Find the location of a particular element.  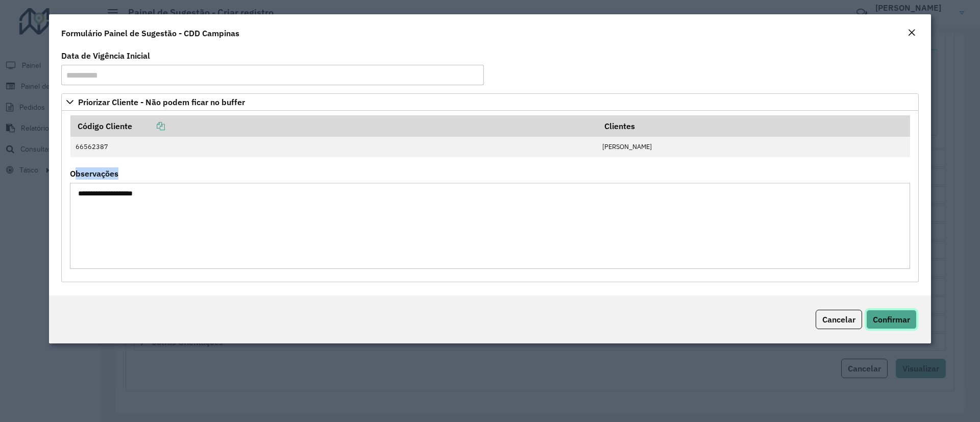

button: Confirmar is located at coordinates (891, 319).